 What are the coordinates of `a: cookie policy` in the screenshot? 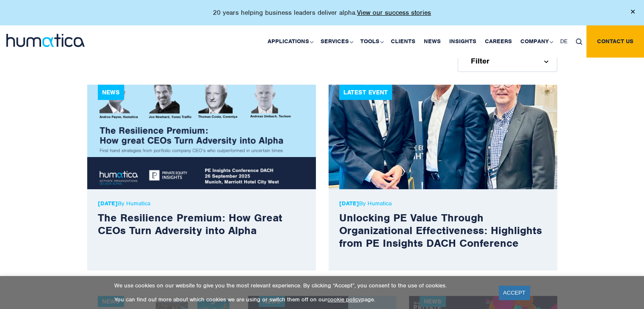 It's located at (344, 299).